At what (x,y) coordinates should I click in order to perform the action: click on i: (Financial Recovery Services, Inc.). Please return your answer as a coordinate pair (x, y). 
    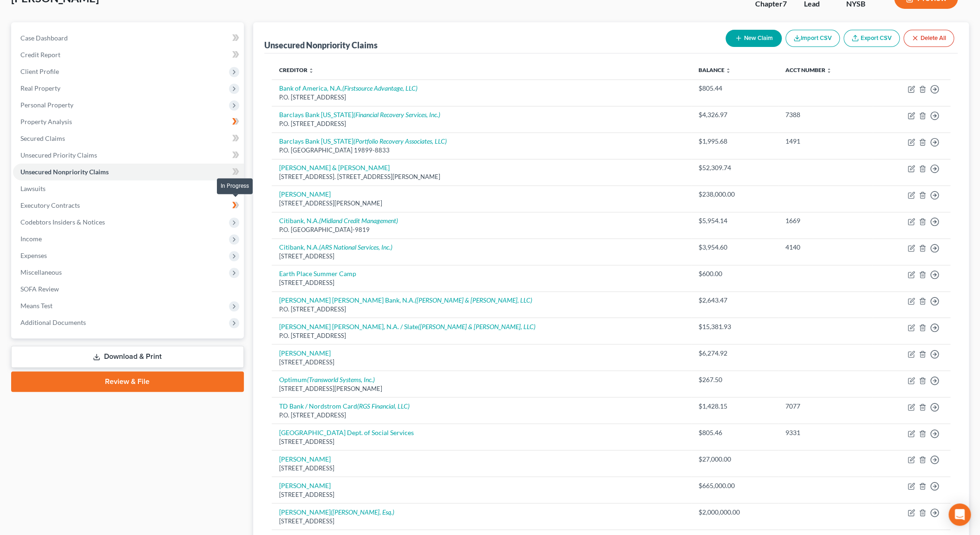
    Looking at the image, I should click on (397, 115).